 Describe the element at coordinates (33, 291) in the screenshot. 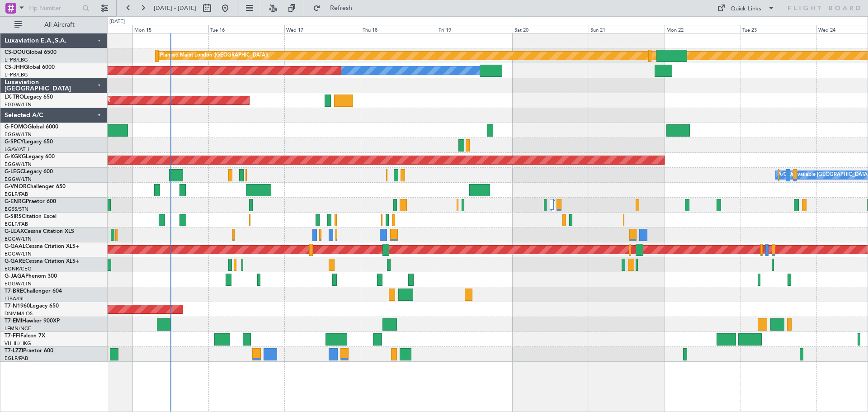

I see `a: T7-BREChallenger 604` at that location.